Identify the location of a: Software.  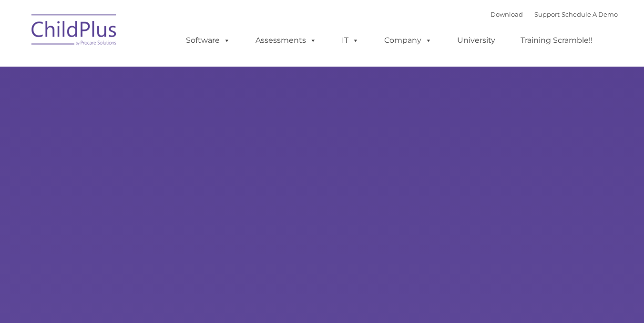
(208, 40).